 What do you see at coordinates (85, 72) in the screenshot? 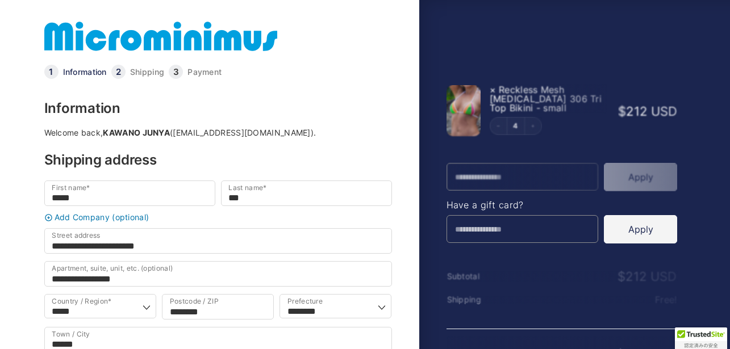
I see `a: Information` at bounding box center [85, 72].